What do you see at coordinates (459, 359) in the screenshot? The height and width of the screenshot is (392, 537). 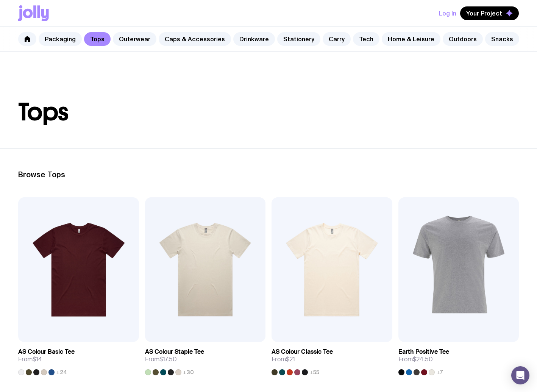 I see `a: Earth Positive TeeFrom$24.50+7` at bounding box center [459, 359].